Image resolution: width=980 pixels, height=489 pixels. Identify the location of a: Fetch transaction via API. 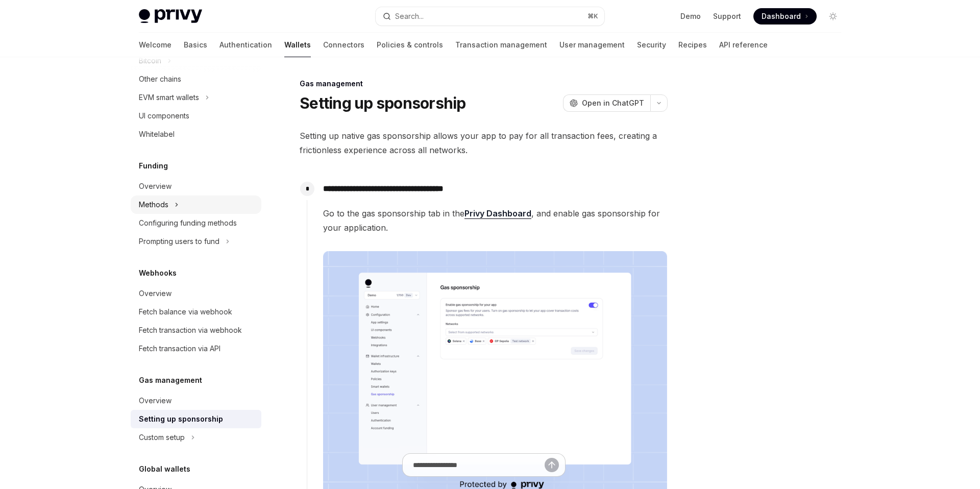
(196, 348).